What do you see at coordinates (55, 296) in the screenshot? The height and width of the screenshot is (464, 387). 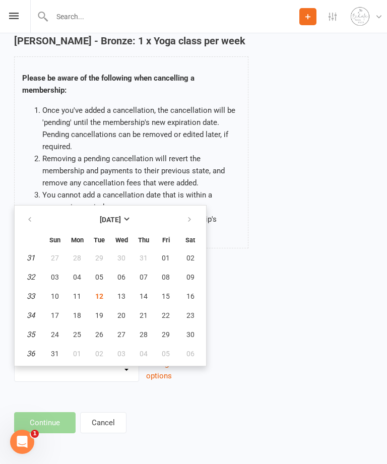 I see `span: 10` at bounding box center [55, 296].